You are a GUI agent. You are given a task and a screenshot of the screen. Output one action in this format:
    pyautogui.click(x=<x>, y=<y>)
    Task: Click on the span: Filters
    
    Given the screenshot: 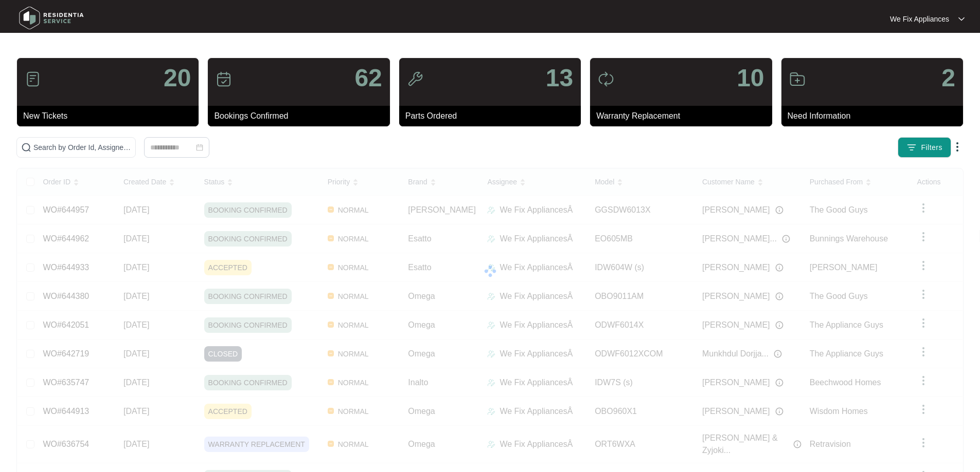 What is the action you would take?
    pyautogui.click(x=932, y=148)
    